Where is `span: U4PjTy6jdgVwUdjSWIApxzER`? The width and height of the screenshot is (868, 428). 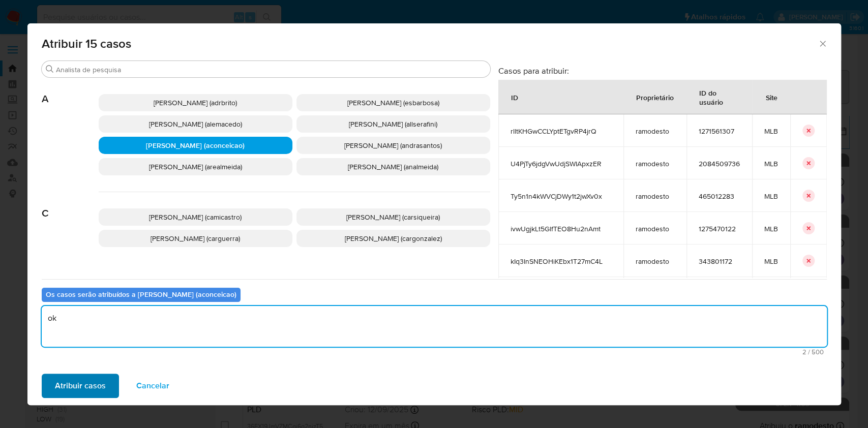
span: U4PjTy6jdgVwUdjSWIApxzER is located at coordinates (561, 164).